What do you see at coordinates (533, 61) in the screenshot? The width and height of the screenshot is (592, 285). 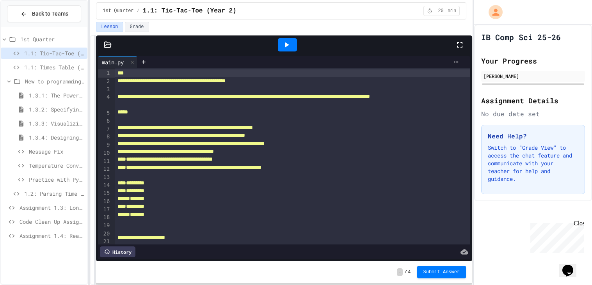 I see `h2: Your Progress` at bounding box center [533, 61].